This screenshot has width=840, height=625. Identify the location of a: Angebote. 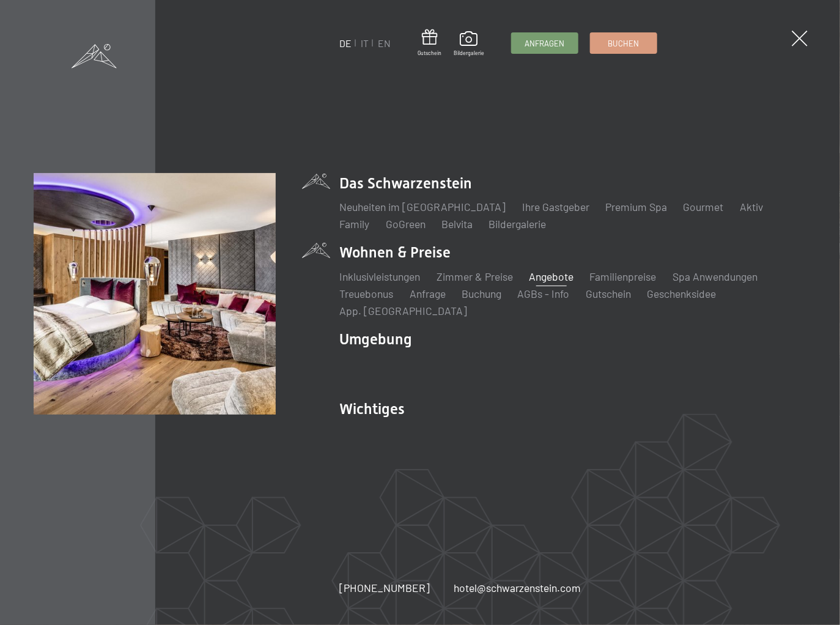
(551, 276).